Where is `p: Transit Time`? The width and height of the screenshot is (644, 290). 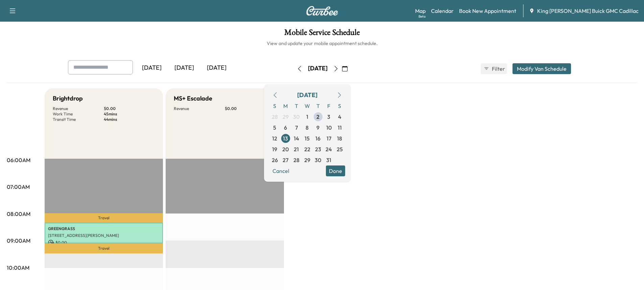
p: Transit Time is located at coordinates (78, 119).